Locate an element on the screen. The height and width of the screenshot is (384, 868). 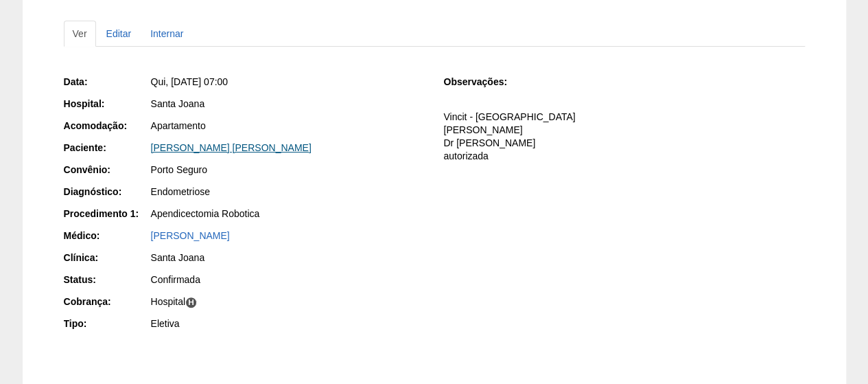
div: Apartamento is located at coordinates (287, 126).